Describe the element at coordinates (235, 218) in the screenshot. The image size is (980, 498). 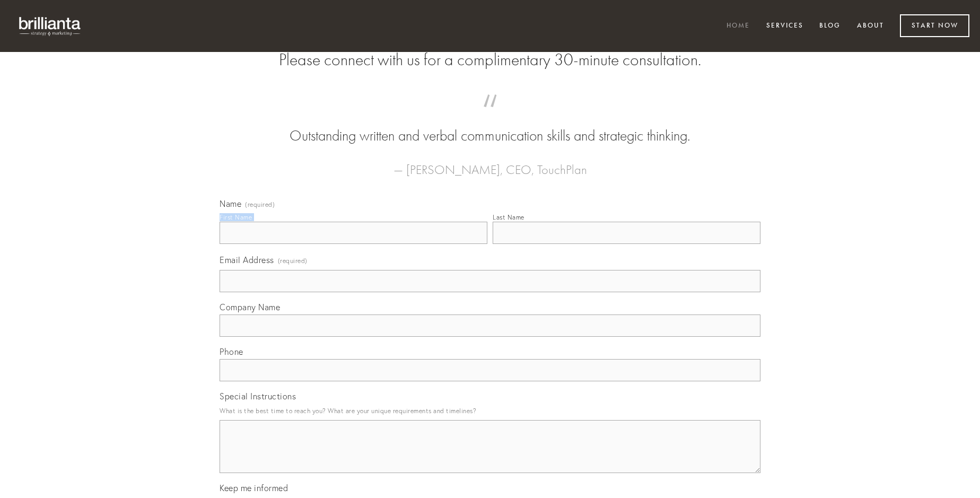
I see `div: First Name` at that location.